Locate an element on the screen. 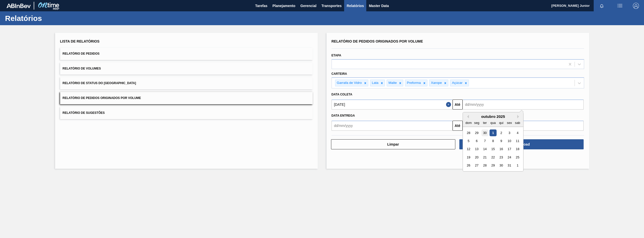  button: Previous Month is located at coordinates (467, 116).